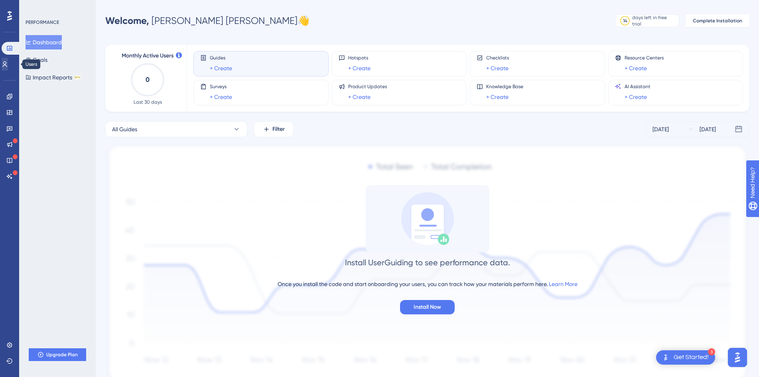 The width and height of the screenshot is (759, 377). Describe the element at coordinates (77, 77) in the screenshot. I see `div: BETA` at that location.